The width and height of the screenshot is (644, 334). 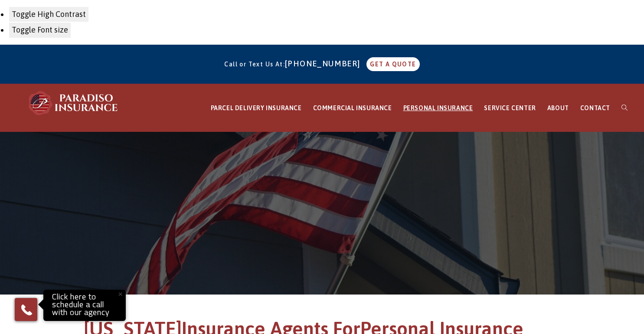 What do you see at coordinates (256, 108) in the screenshot?
I see `span: PARCEL DELIVERY INSURANCE` at bounding box center [256, 108].